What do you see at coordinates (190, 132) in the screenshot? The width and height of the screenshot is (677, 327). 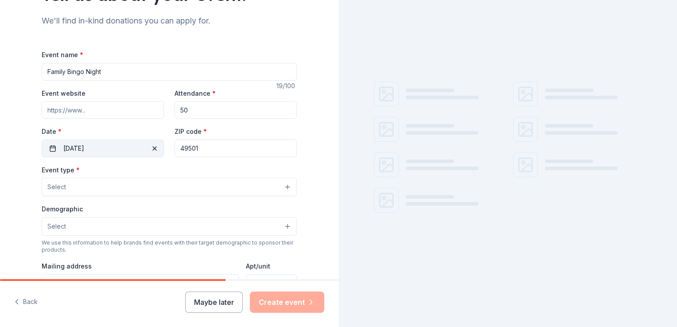 I see `label: ZIP code` at bounding box center [190, 132].